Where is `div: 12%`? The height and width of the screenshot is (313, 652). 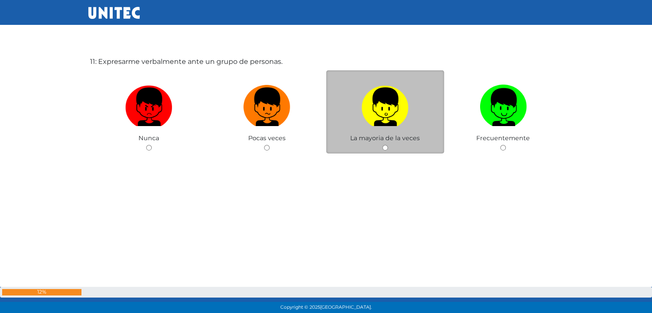 div: 12% is located at coordinates (42, 292).